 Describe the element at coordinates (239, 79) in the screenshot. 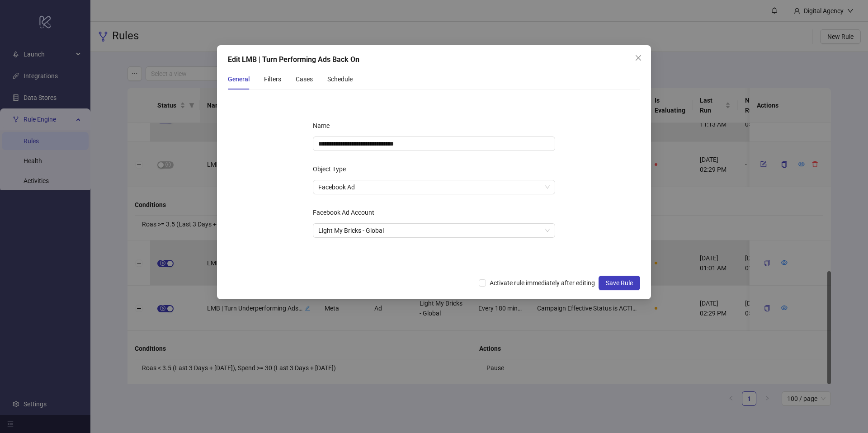

I see `div: General` at that location.